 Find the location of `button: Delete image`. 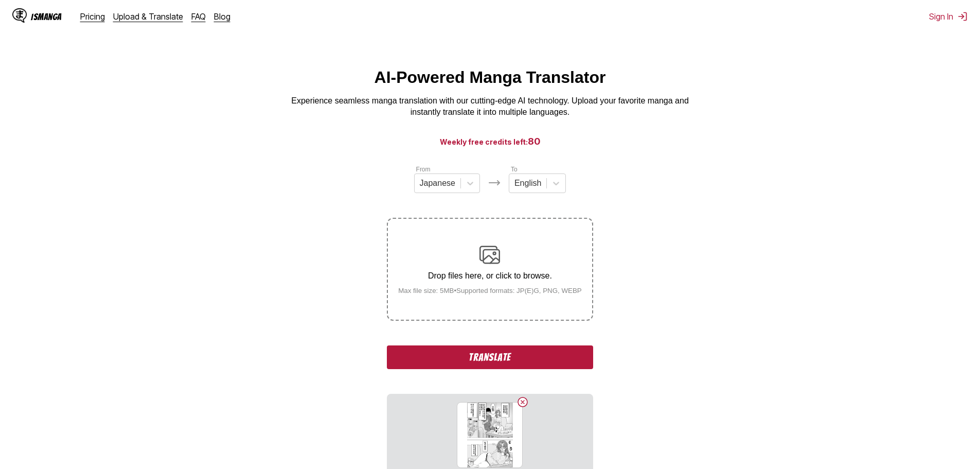

button: Delete image is located at coordinates (523, 402).